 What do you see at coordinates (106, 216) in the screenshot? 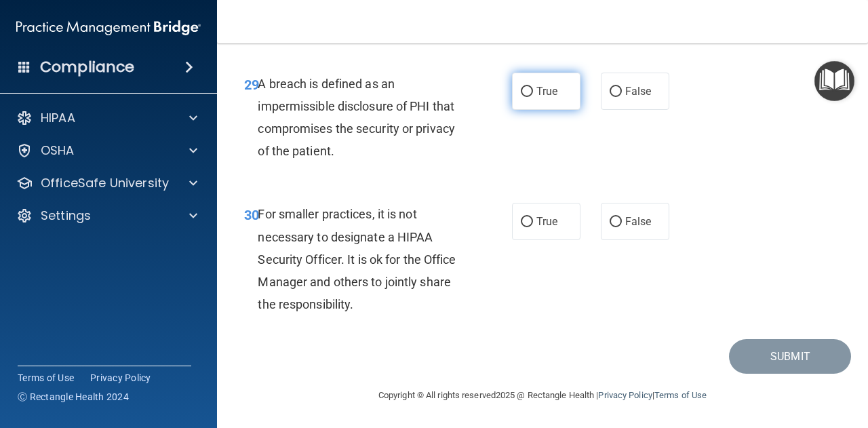
I see `a: Settings` at bounding box center [106, 216].